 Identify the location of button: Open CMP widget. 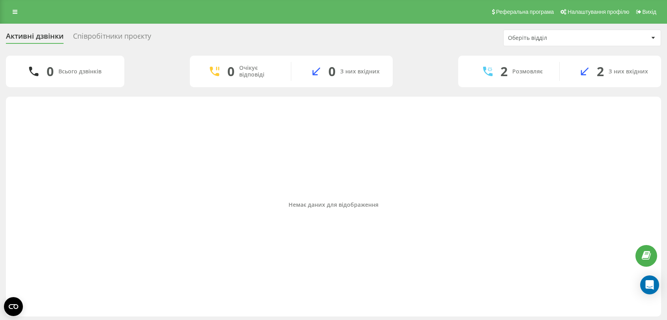
(13, 307).